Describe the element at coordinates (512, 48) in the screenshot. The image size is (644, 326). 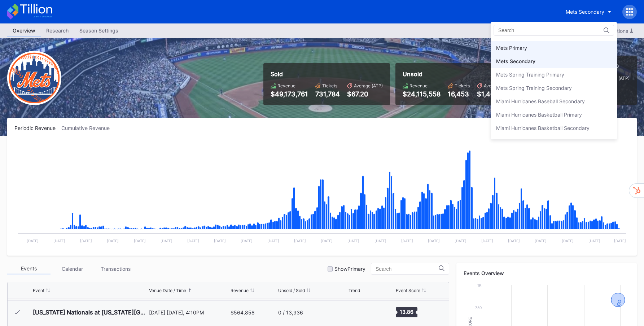
I see `div: Mets Primary` at that location.